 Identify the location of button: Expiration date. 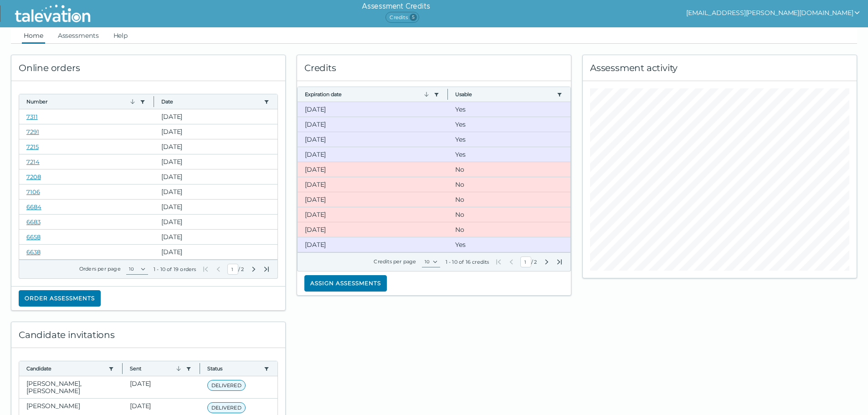
(367, 95).